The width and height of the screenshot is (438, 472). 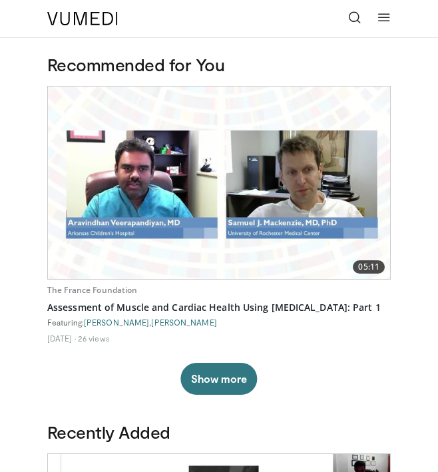 What do you see at coordinates (219, 65) in the screenshot?
I see `h3: Recommended for You` at bounding box center [219, 65].